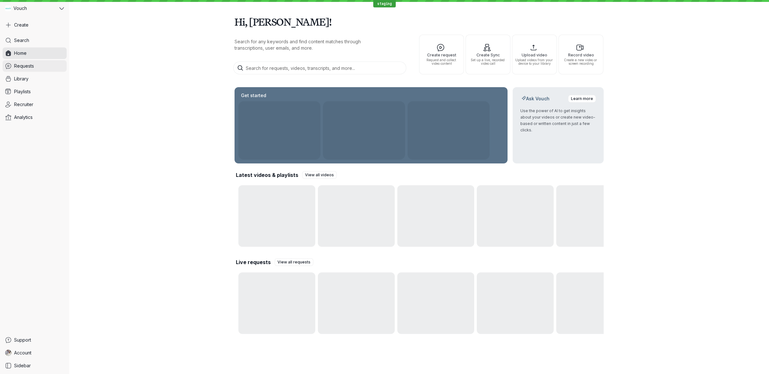 The image size is (769, 374). Describe the element at coordinates (35, 66) in the screenshot. I see `a: Requests` at that location.